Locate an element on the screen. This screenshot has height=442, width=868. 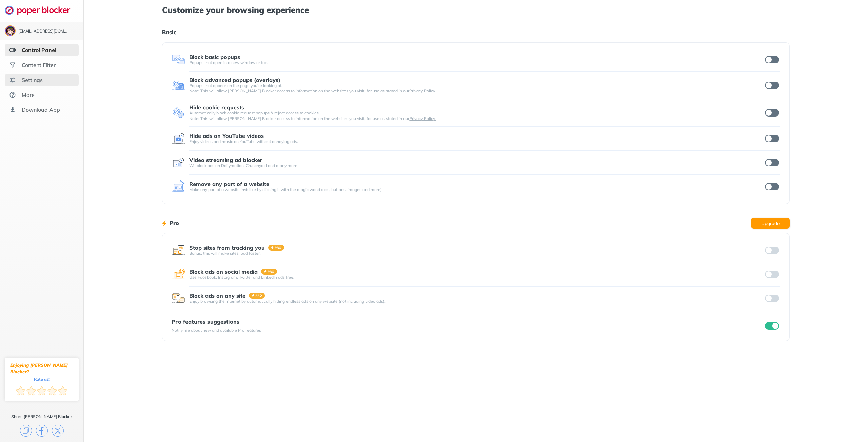
div: Stop sites from tracking you is located at coordinates (227, 248).